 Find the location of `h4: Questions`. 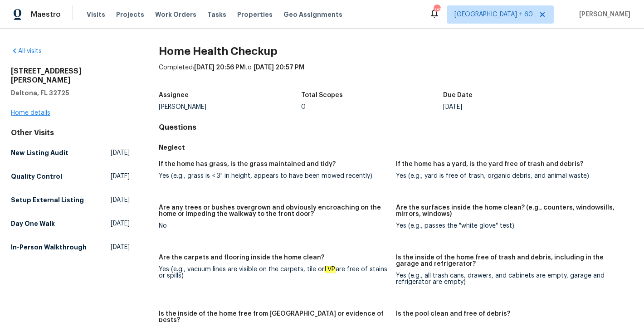

h4: Questions is located at coordinates (396, 127).